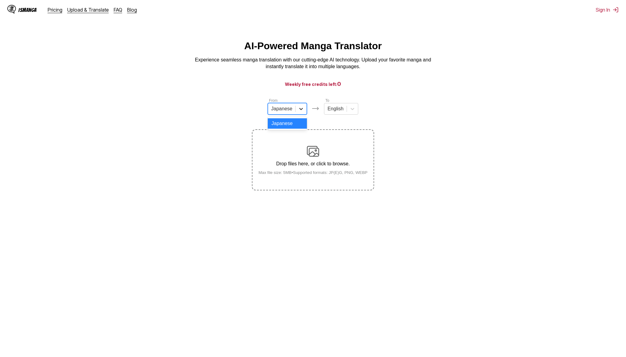  I want to click on label: From, so click(273, 101).